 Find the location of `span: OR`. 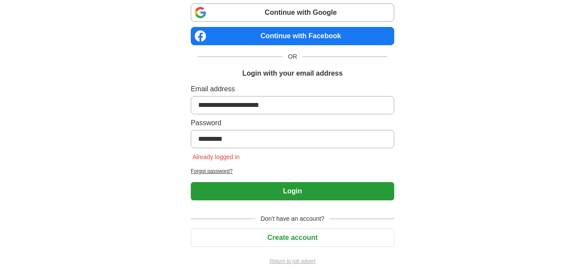

span: OR is located at coordinates (292, 57).